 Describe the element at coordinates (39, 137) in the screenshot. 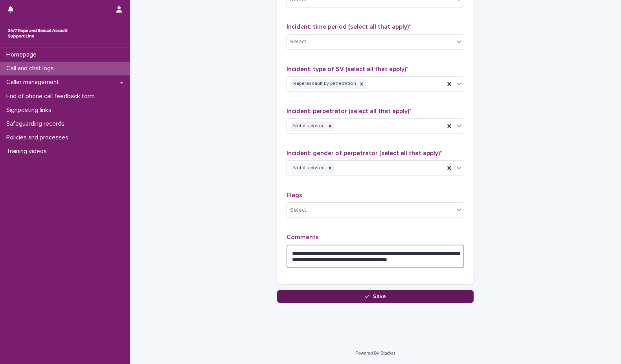

I see `p: Policies and processes` at that location.